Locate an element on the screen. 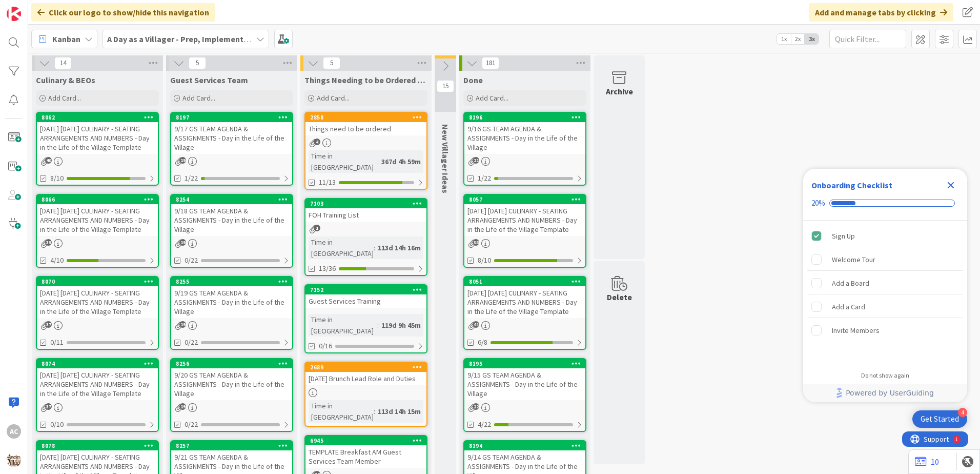 This screenshot has width=980, height=474. div: 9/20 GS TEAM AGENDA & ASSIGNMENTS - Day in the Life of the Village is located at coordinates (232, 384).